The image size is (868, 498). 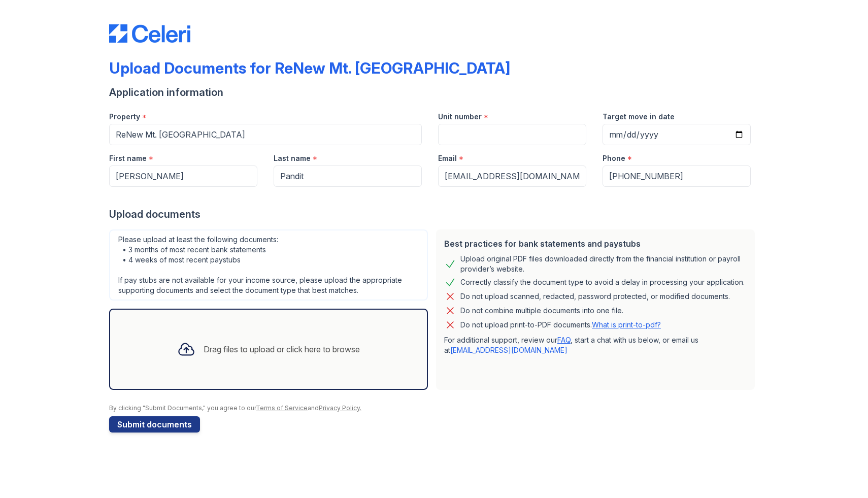 I want to click on label: Property, so click(x=124, y=117).